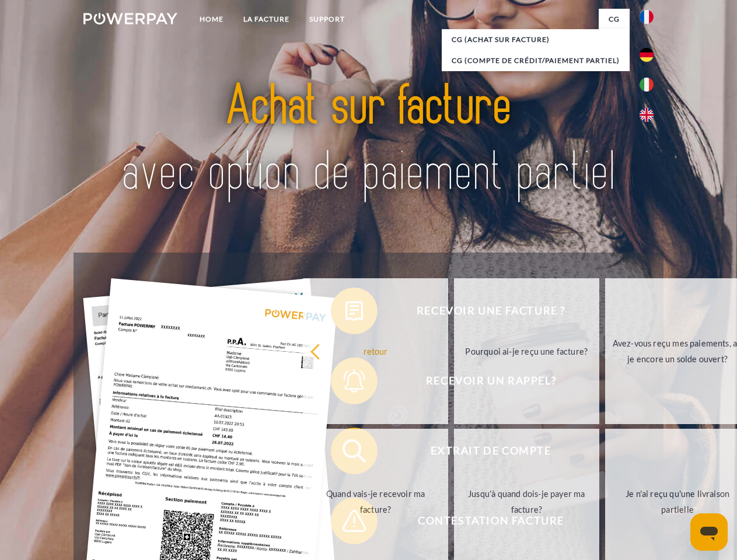 Image resolution: width=737 pixels, height=560 pixels. I want to click on img: de, so click(647, 55).